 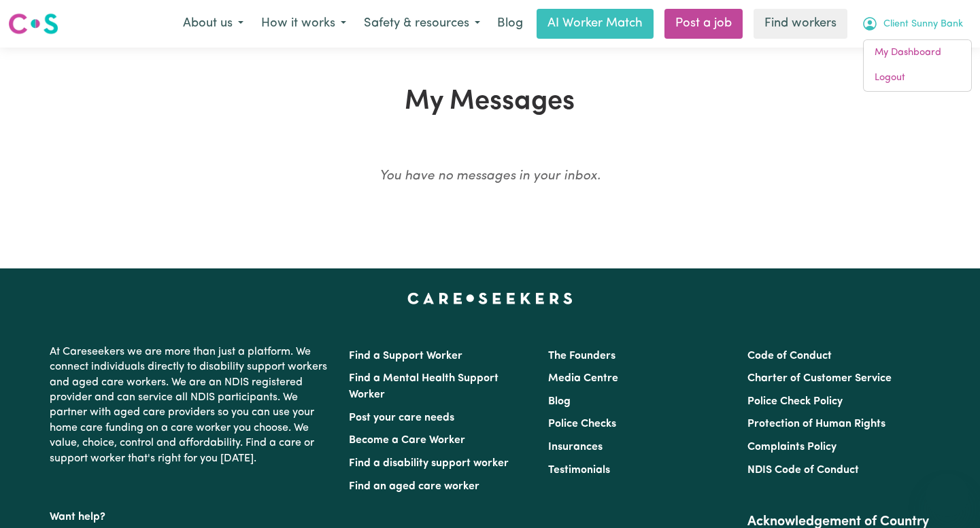 I want to click on a: AI Worker Match, so click(x=595, y=24).